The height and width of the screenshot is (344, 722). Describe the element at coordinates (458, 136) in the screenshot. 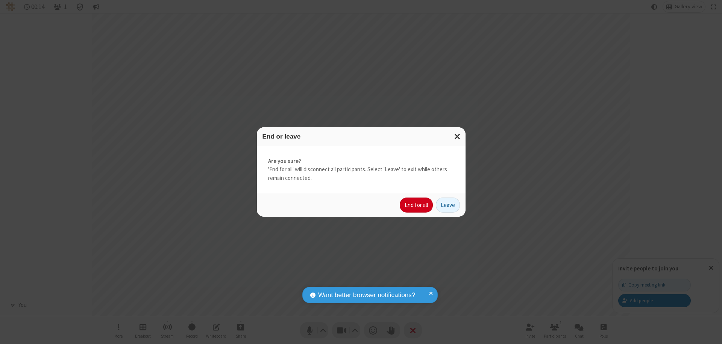

I see `button: Close modal` at that location.